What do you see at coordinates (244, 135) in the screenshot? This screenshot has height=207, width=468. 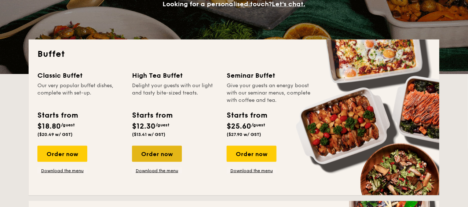 I see `span: ($27.90 w/ GST)` at bounding box center [244, 135].